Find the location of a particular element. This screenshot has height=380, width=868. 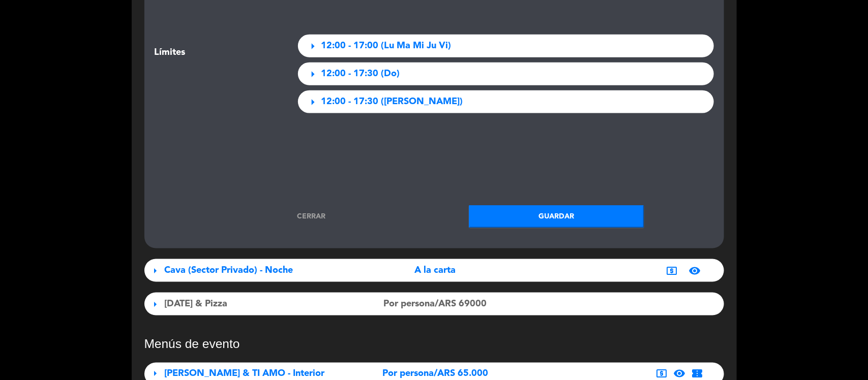

span: Límites is located at coordinates (170, 82).